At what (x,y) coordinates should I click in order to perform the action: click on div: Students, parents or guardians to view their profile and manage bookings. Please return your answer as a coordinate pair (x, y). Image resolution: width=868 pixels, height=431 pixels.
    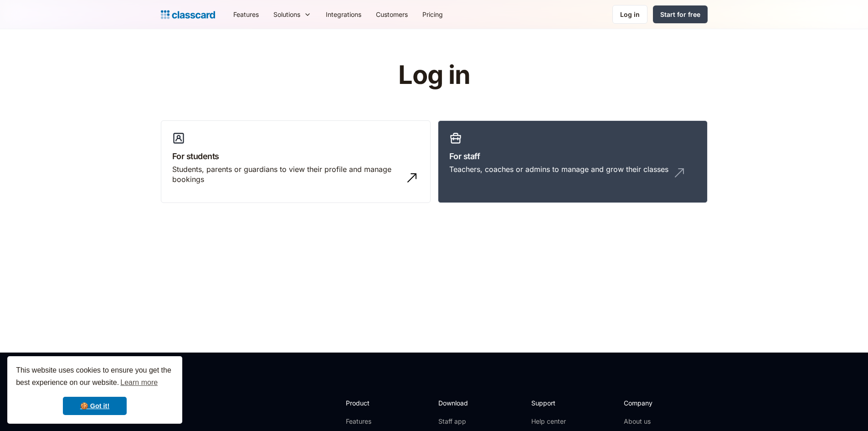
    Looking at the image, I should click on (287, 174).